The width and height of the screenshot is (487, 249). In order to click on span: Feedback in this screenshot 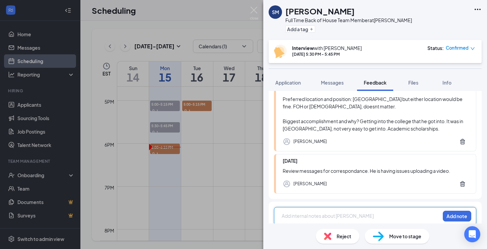, I will do `click(375, 82)`.